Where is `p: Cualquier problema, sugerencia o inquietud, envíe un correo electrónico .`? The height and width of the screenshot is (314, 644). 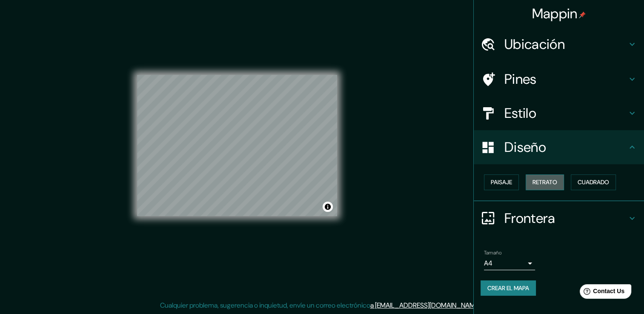
p: Cualquier problema, sugerencia o inquietud, envíe un correo electrónico . is located at coordinates (320, 305).